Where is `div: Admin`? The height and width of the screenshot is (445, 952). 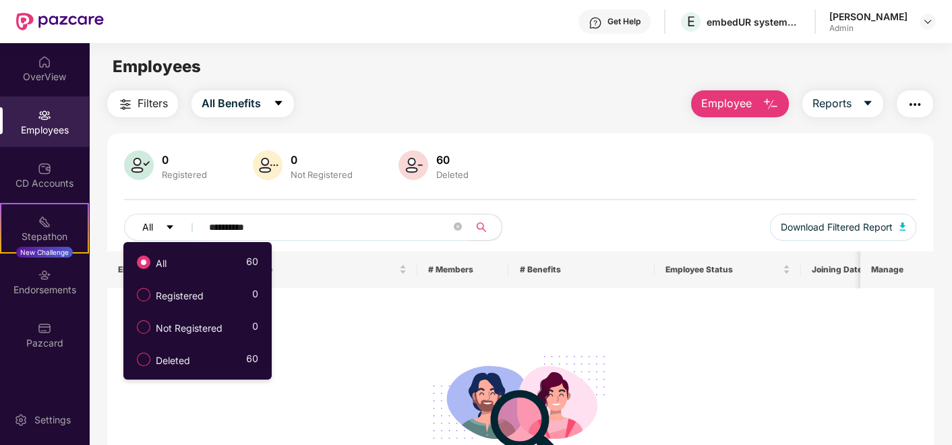 div: Admin is located at coordinates (869, 28).